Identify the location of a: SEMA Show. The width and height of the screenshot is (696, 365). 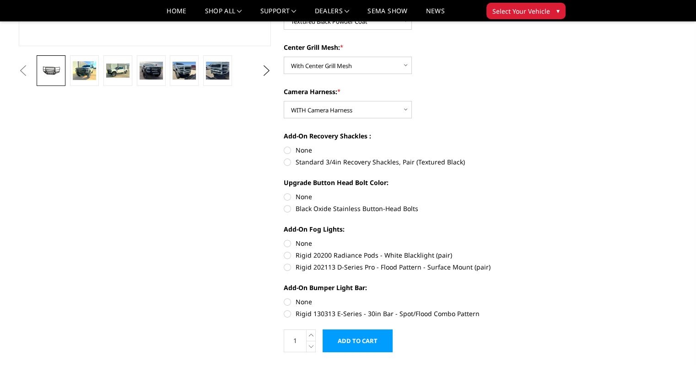
(387, 14).